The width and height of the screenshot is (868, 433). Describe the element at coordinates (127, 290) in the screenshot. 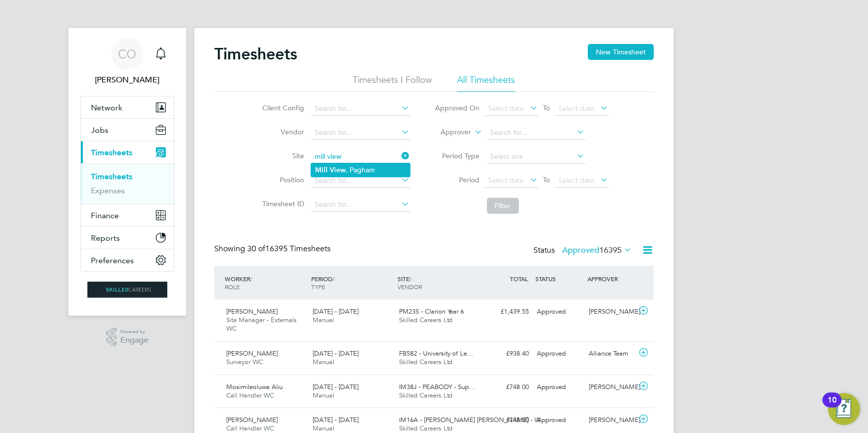

I see `img: skilledcareers-logo-retina.png` at that location.